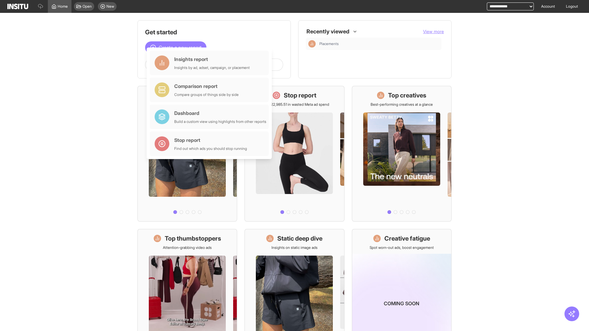  What do you see at coordinates (214, 32) in the screenshot?
I see `h1: Get started` at bounding box center [214, 32].